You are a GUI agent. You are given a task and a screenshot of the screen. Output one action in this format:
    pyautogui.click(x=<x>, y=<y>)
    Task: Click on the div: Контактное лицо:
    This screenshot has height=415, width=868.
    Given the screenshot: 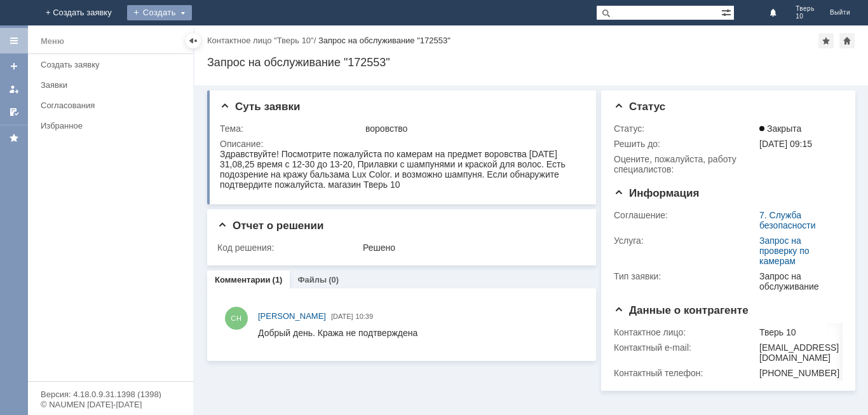 What is the action you would take?
    pyautogui.click(x=685, y=332)
    